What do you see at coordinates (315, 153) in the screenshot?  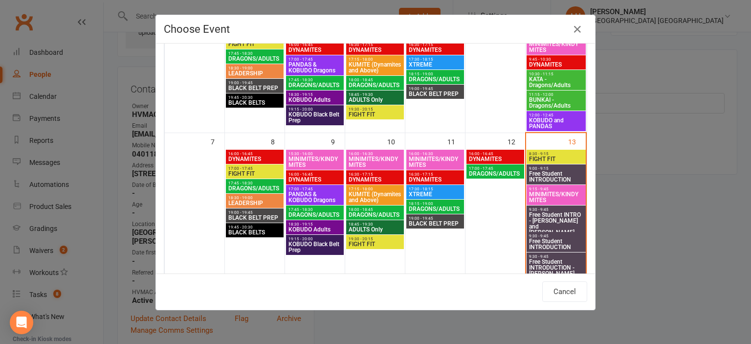 I see `span: 15:30 - 16:00` at bounding box center [315, 153].